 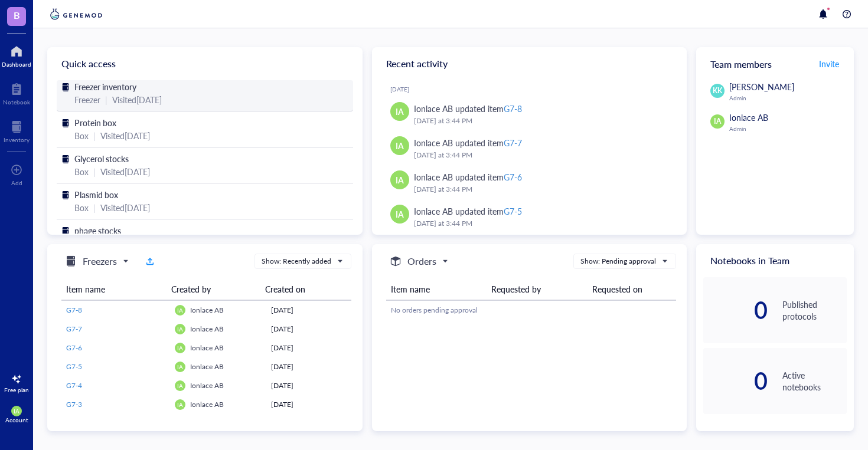 I want to click on div: Free plan, so click(x=16, y=390).